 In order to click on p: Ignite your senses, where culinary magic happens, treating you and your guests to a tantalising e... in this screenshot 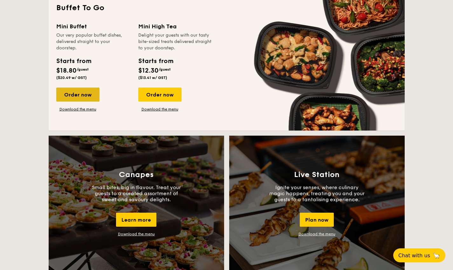, I will do `click(317, 193)`.